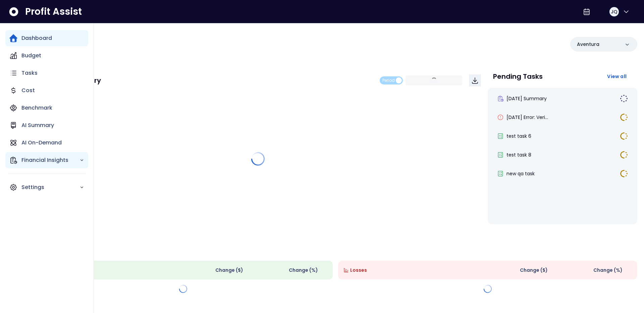 The width and height of the screenshot is (644, 313). What do you see at coordinates (37, 108) in the screenshot?
I see `p: Benchmark` at bounding box center [37, 108].